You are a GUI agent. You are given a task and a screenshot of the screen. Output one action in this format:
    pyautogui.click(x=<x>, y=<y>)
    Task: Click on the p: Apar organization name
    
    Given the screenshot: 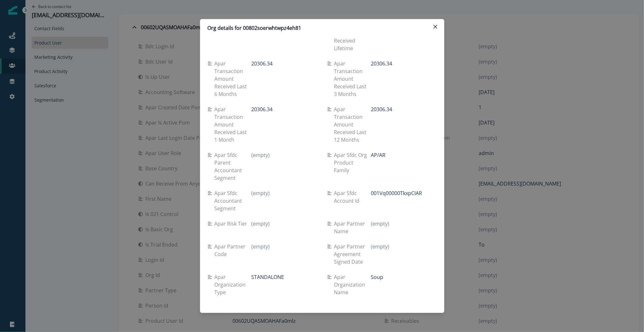 What is the action you would take?
    pyautogui.click(x=352, y=284)
    